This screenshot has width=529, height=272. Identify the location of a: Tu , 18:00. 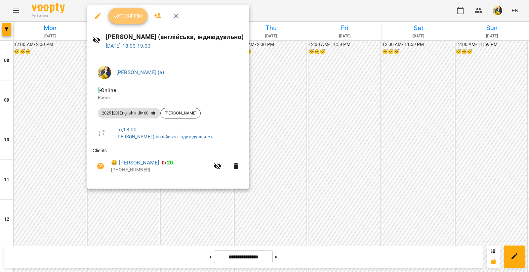
(126, 129).